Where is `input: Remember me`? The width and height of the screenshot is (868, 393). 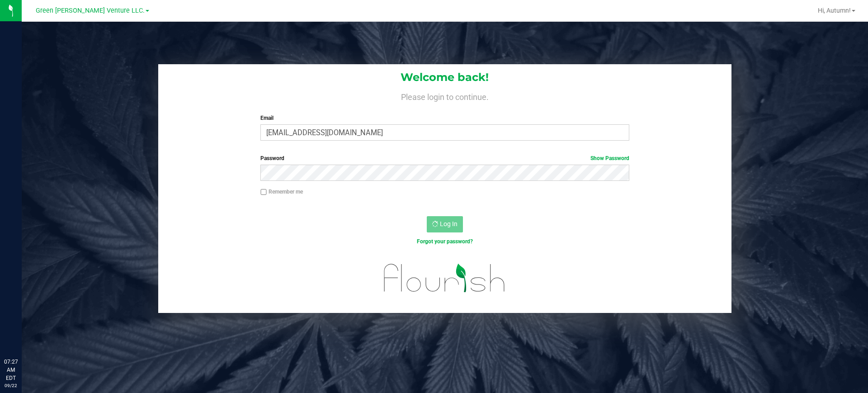
input: Remember me is located at coordinates (264, 192).